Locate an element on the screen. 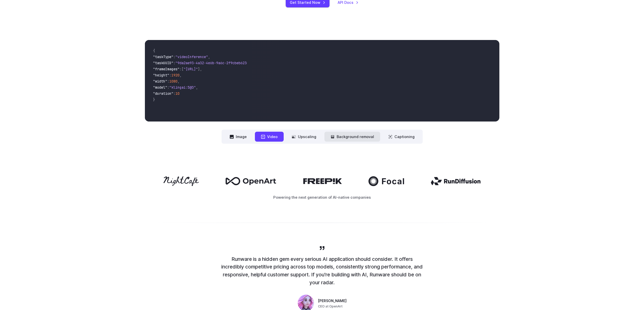 The width and height of the screenshot is (644, 310). span: "width" is located at coordinates (160, 81).